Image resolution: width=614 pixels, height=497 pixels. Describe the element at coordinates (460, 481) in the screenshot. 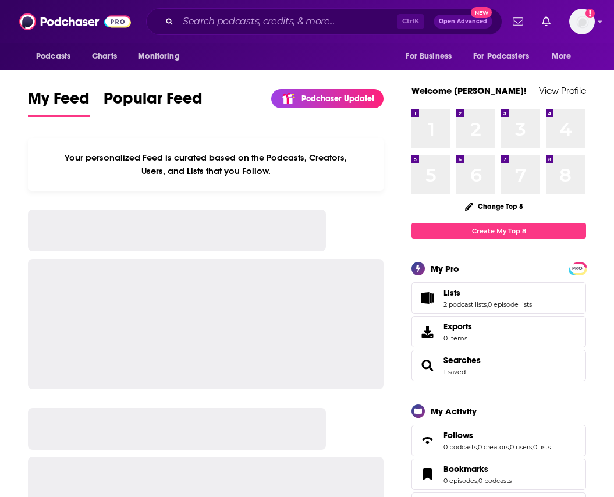

I see `a: 0 episodes` at that location.